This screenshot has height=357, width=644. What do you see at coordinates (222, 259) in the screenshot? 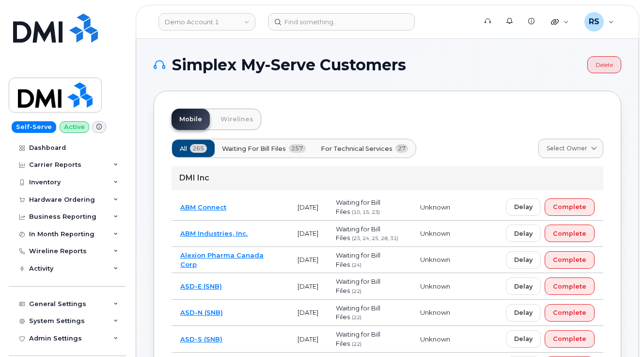
I see `a: Alexion Pharma Canada Corp` at bounding box center [222, 259].